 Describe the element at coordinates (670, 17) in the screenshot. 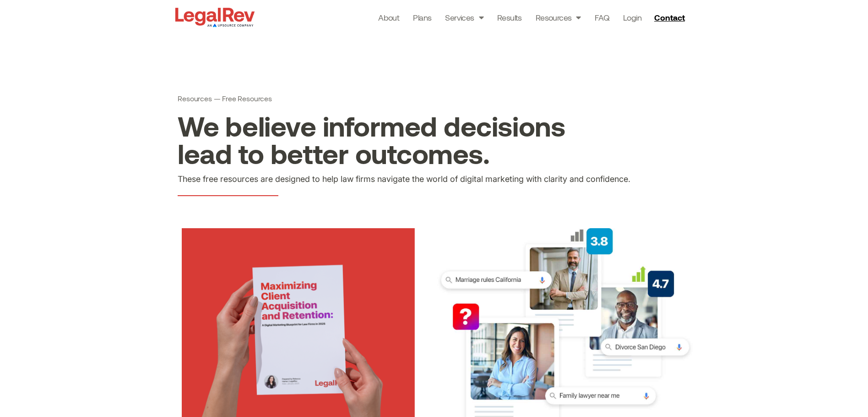

I see `a: Contact` at that location.